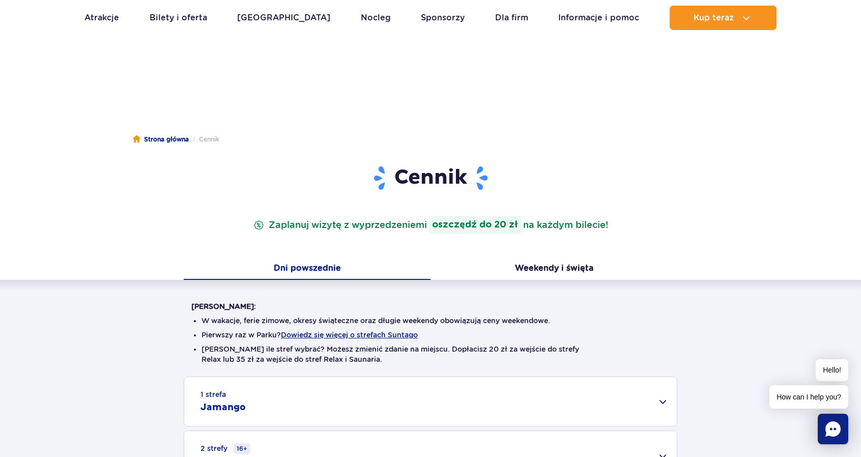  I want to click on small: 16+, so click(242, 448).